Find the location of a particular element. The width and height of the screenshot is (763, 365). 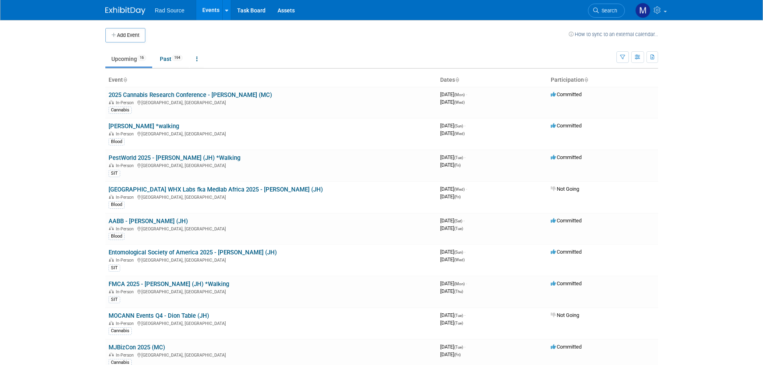

a: Sort by Event Name is located at coordinates (125, 80).